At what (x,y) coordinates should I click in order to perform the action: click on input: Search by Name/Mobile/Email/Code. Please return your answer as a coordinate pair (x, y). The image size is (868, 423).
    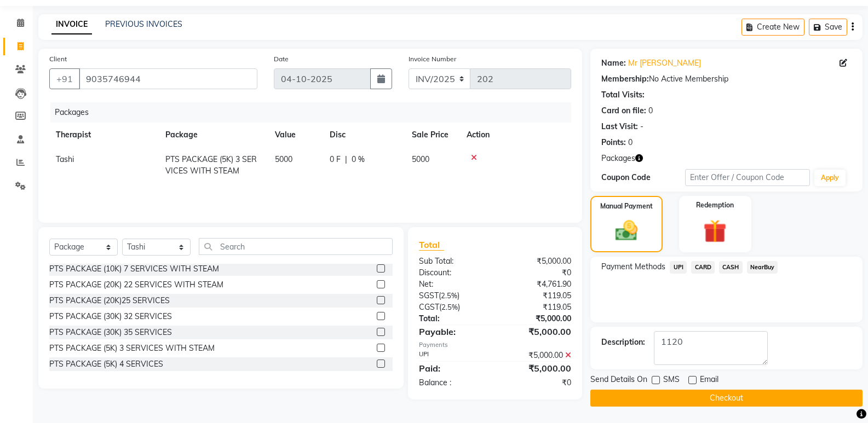
    Looking at the image, I should click on (168, 79).